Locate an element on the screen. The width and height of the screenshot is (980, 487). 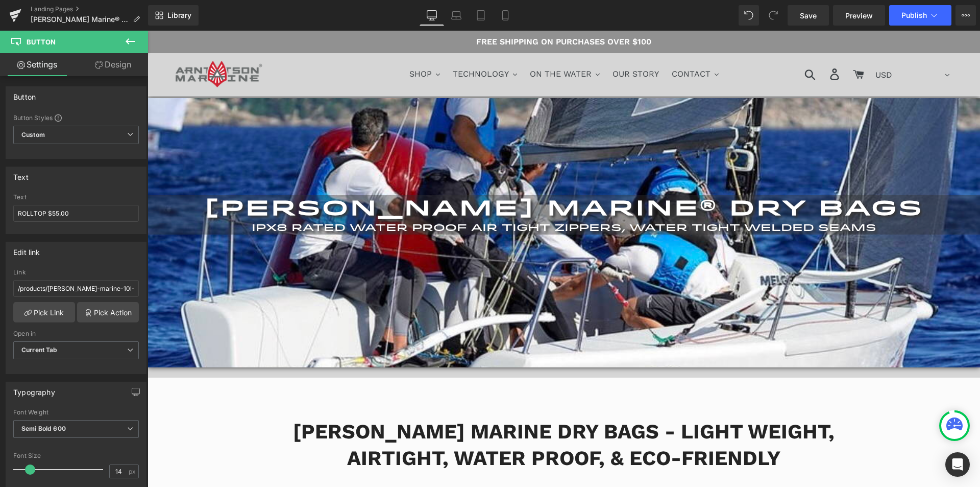
a: Laptop is located at coordinates (456, 15).